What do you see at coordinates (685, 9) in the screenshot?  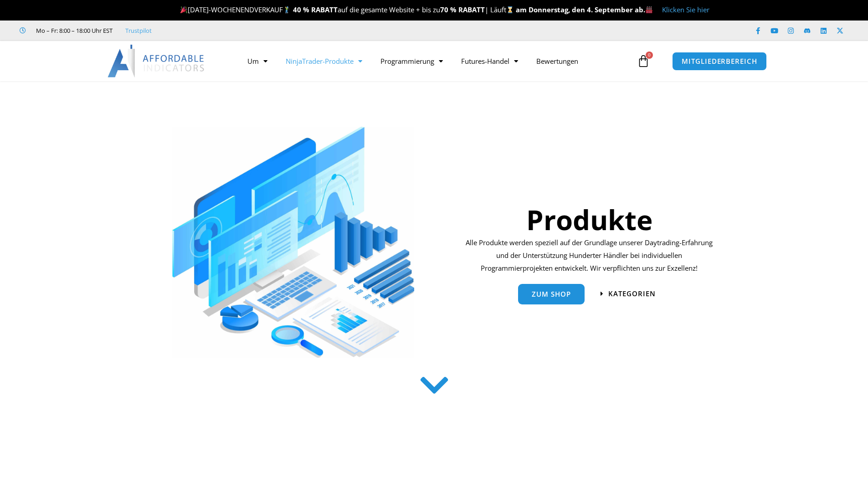 I see `font: Klicken Sie hier` at bounding box center [685, 9].